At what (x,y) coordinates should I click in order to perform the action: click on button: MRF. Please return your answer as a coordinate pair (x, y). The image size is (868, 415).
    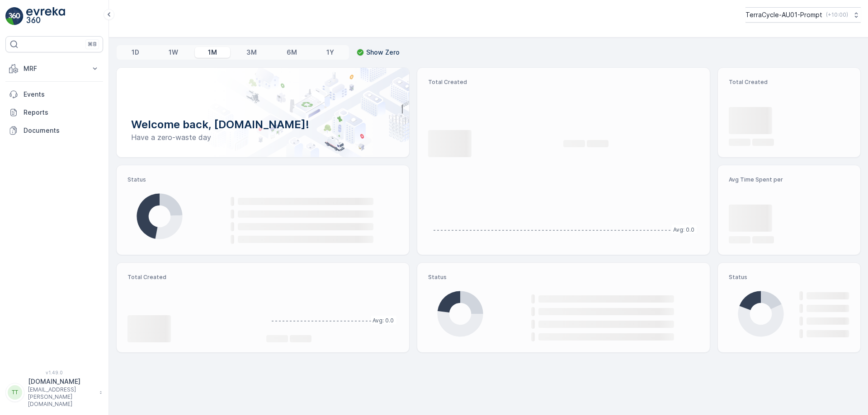
    Looking at the image, I should click on (54, 68).